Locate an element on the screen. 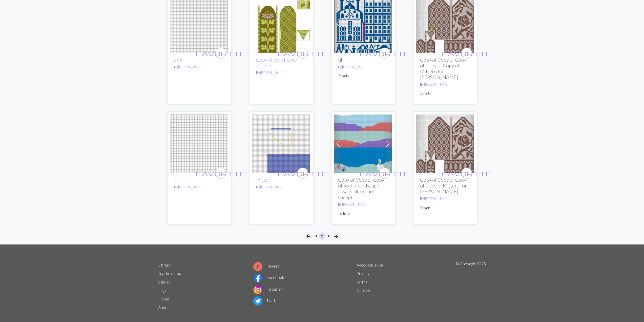 The height and width of the screenshot is (322, 644). a: Sign up is located at coordinates (164, 282).